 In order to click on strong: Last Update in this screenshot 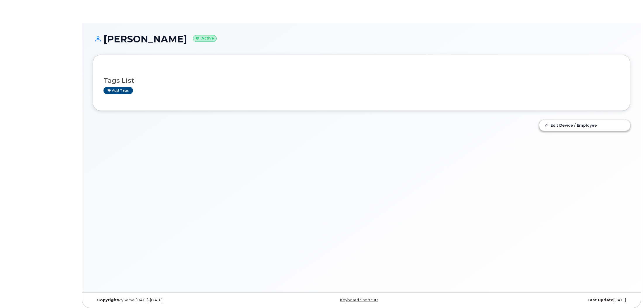, I will do `click(601, 300)`.